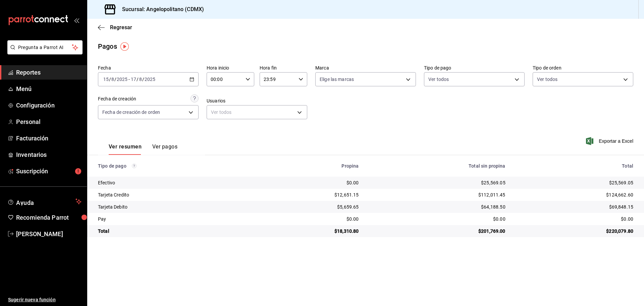  What do you see at coordinates (45, 48) in the screenshot?
I see `span: Pregunta a Parrot AI` at bounding box center [45, 48].